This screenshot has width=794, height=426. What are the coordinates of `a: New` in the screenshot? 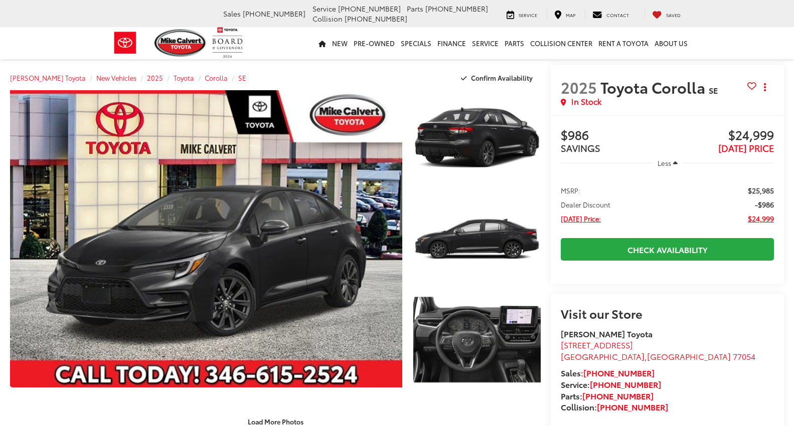 It's located at (340, 43).